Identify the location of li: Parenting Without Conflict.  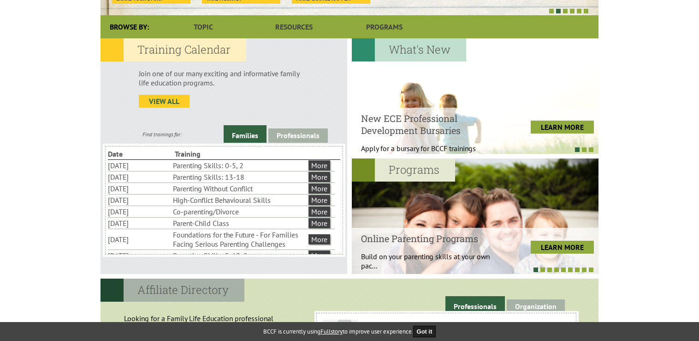
(240, 188).